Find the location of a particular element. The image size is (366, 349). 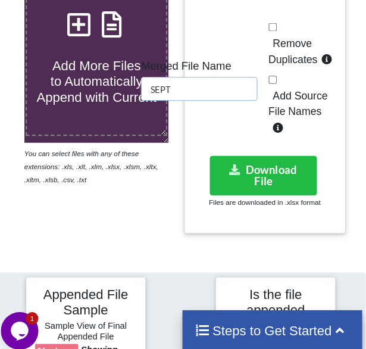

h4: Is the file appended correctly? is located at coordinates (273, 300).